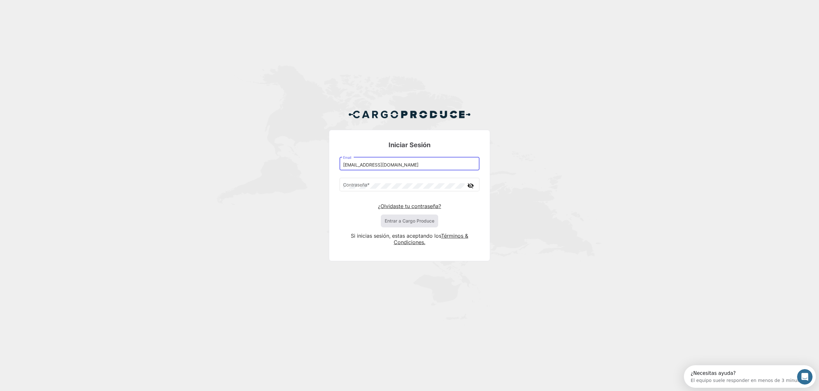 This screenshot has height=391, width=819. I want to click on a: Términos & Condiciones., so click(431, 239).